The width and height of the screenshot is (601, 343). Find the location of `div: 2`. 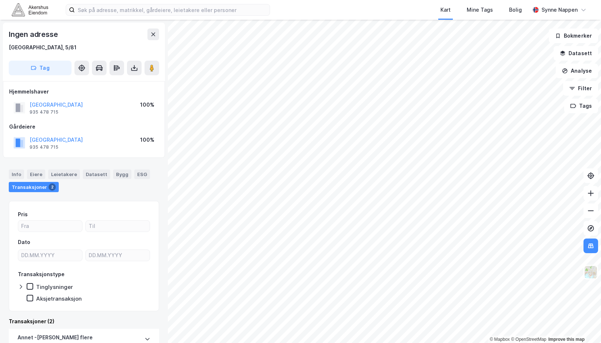

div: 2 is located at coordinates (52, 187).